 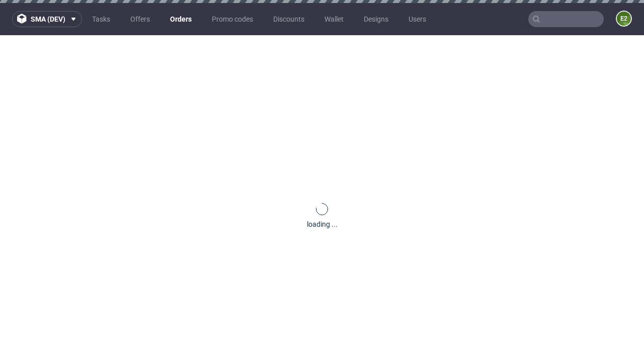 What do you see at coordinates (140, 19) in the screenshot?
I see `a: Offers` at bounding box center [140, 19].